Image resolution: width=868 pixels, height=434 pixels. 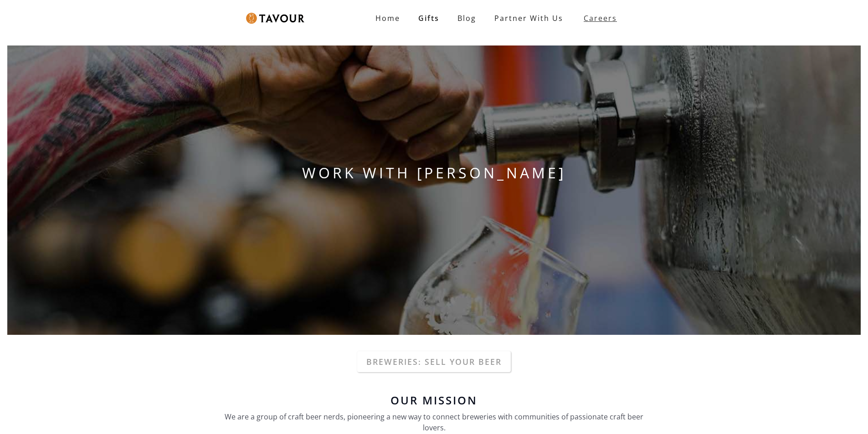 I want to click on a: Gifts, so click(x=429, y=18).